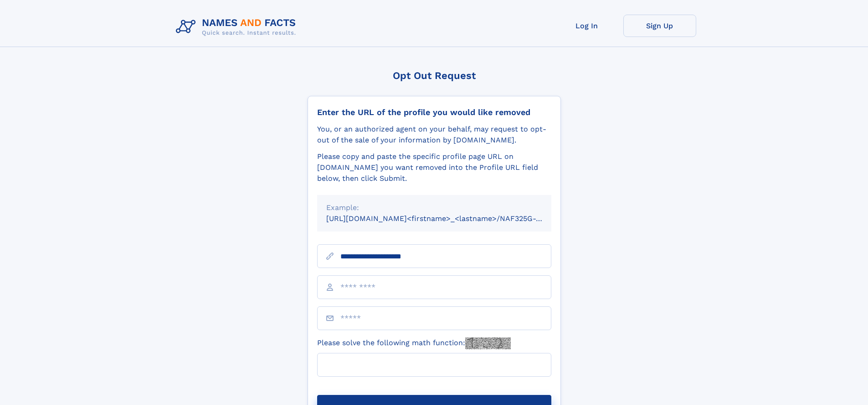  What do you see at coordinates (660, 26) in the screenshot?
I see `a: Sign Up` at bounding box center [660, 26].